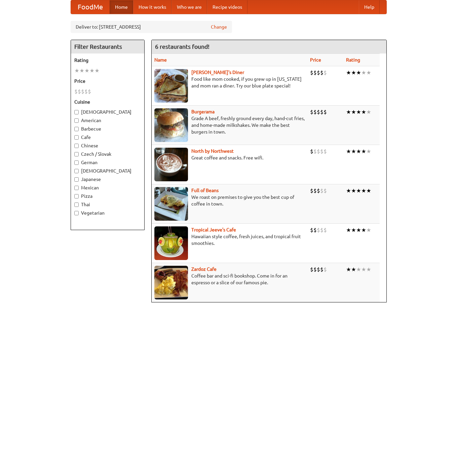 The height and width of the screenshot is (476, 457). Describe the element at coordinates (227, 7) in the screenshot. I see `a: Recipe videos` at that location.